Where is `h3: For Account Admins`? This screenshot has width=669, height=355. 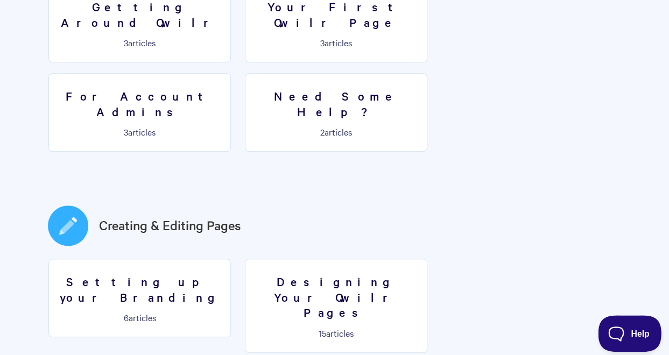
h3: For Account Admins is located at coordinates (139, 103).